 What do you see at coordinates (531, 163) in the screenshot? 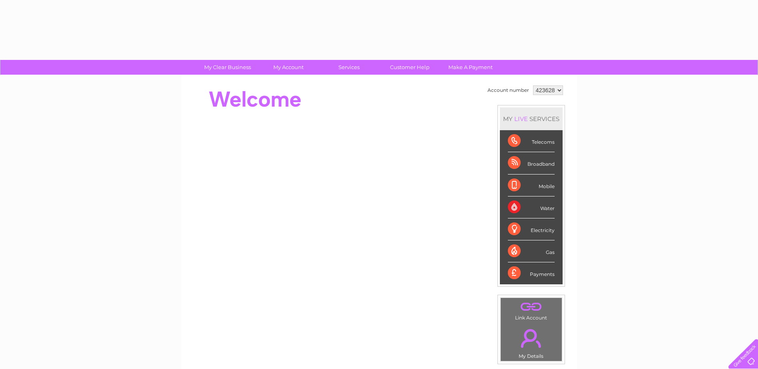
I see `div: Broadband` at bounding box center [531, 163].